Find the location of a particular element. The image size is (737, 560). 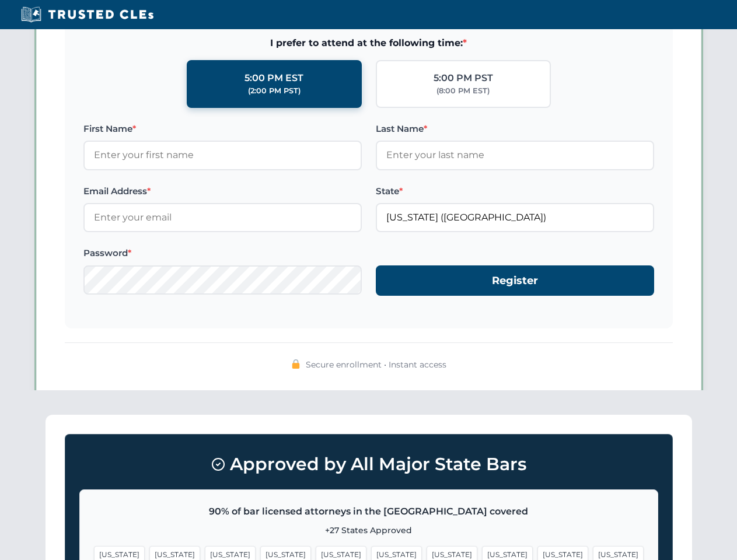

input: Enter your last name is located at coordinates (514, 155).